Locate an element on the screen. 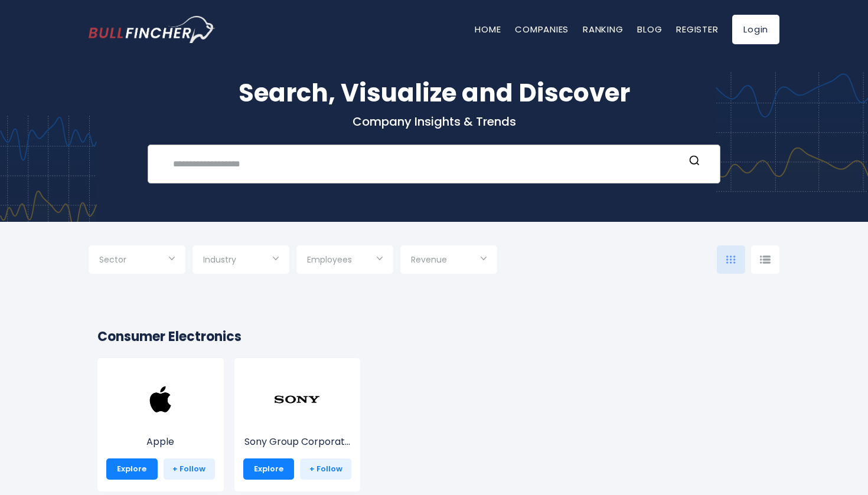 This screenshot has width=868, height=495. a: Apple is located at coordinates (161, 423).